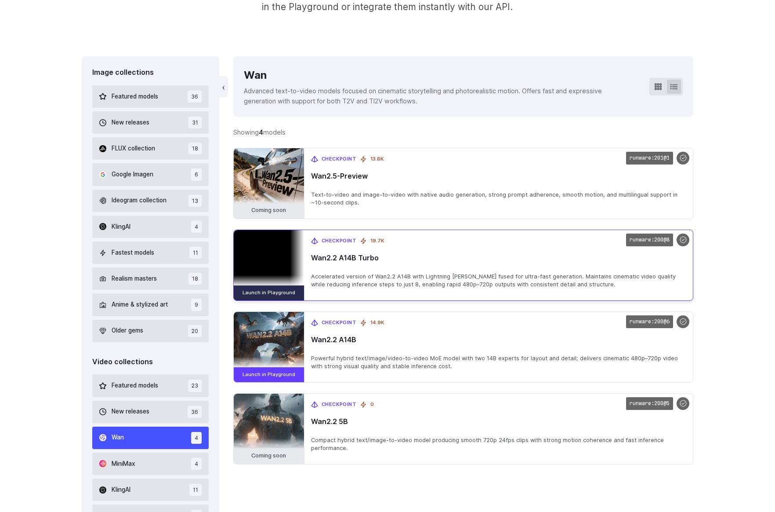 Image resolution: width=775 pixels, height=512 pixels. What do you see at coordinates (196, 174) in the screenshot?
I see `span: 6` at bounding box center [196, 174].